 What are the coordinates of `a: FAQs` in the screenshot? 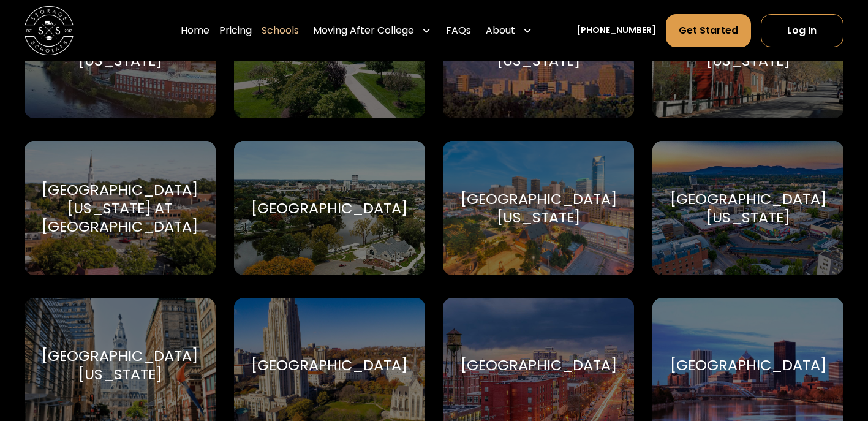 It's located at (458, 31).